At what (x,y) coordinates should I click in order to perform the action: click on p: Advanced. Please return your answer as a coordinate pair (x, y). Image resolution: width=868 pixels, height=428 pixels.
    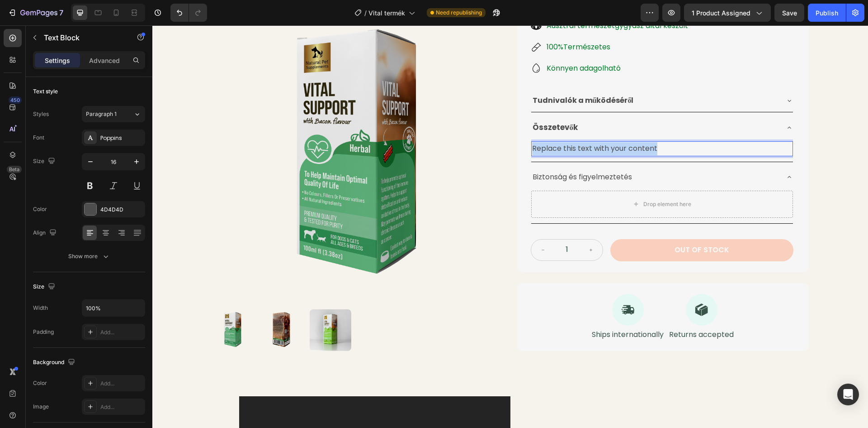
    Looking at the image, I should click on (104, 60).